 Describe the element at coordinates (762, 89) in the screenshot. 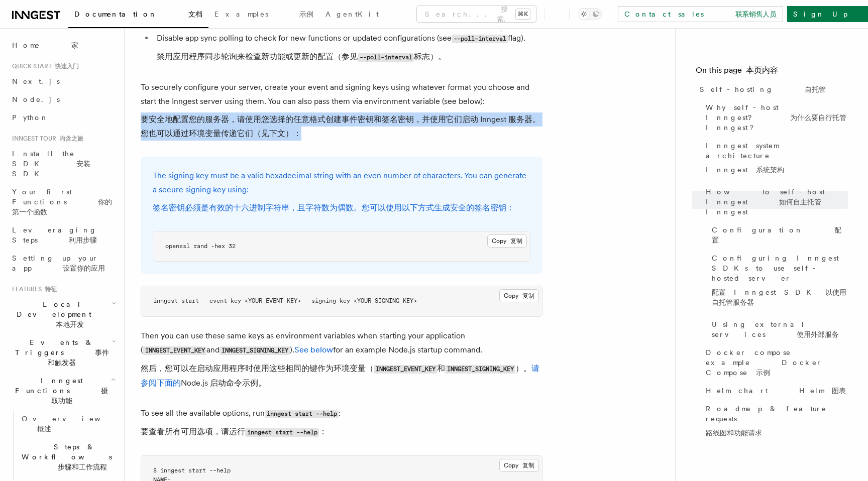

I see `span: Self-hosting` at that location.